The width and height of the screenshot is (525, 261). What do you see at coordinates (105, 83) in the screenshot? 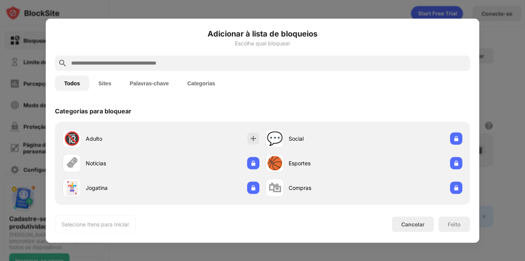
I see `button: Sites` at bounding box center [105, 83].